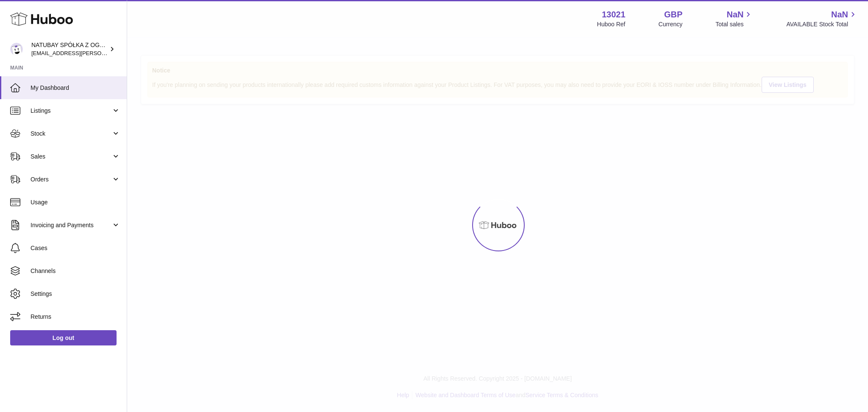  I want to click on div: Currency, so click(671, 24).